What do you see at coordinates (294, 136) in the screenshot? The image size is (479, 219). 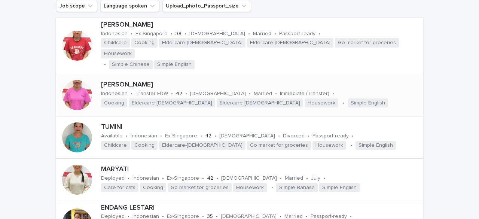 I see `p: Divorced` at bounding box center [294, 136].